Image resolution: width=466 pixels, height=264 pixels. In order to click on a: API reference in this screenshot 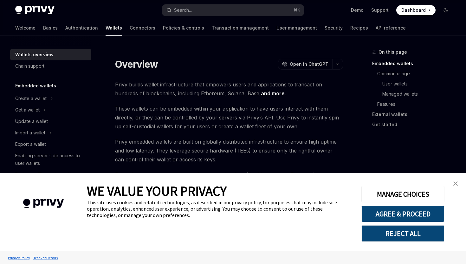, I will do `click(391, 28)`.